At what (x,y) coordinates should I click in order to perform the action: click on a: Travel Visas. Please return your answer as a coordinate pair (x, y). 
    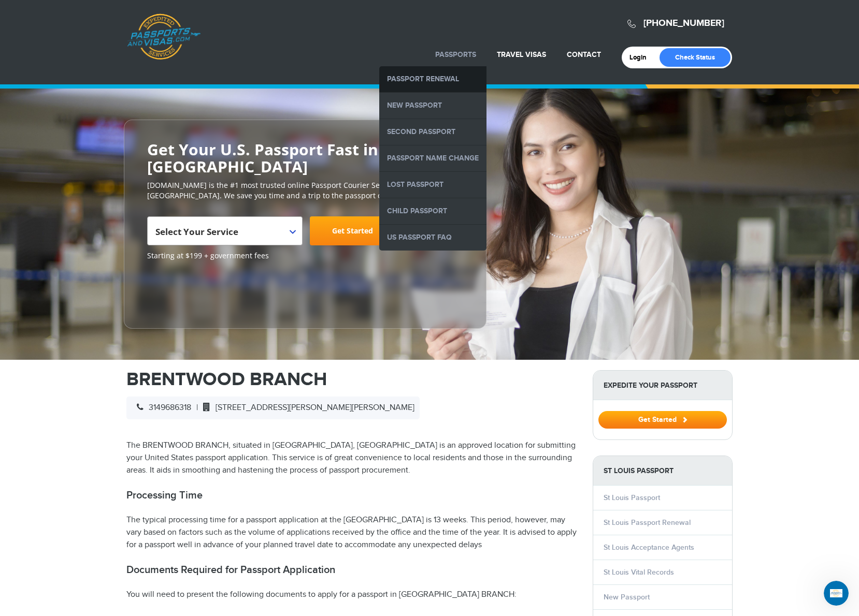
    Looking at the image, I should click on (521, 55).